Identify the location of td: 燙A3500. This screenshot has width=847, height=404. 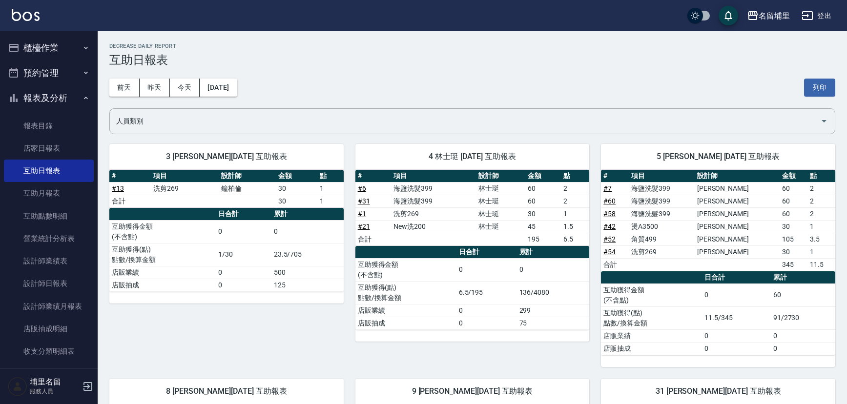
(661, 226).